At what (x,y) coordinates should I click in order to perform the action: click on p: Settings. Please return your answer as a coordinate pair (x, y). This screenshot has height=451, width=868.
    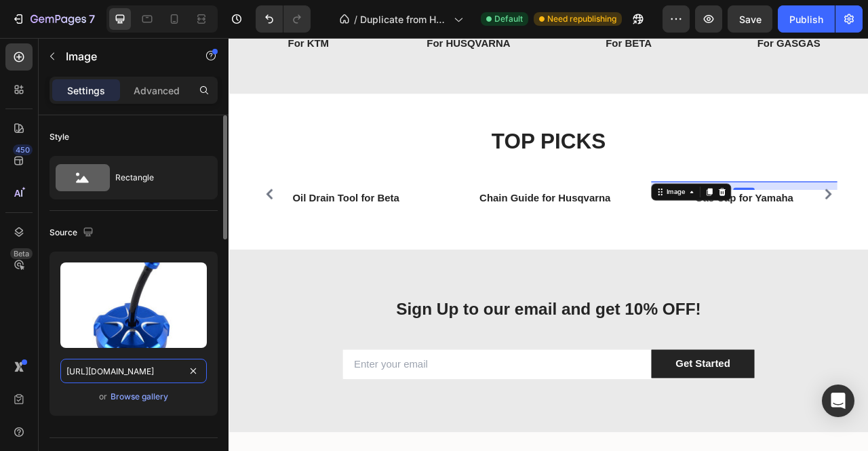
    Looking at the image, I should click on (86, 90).